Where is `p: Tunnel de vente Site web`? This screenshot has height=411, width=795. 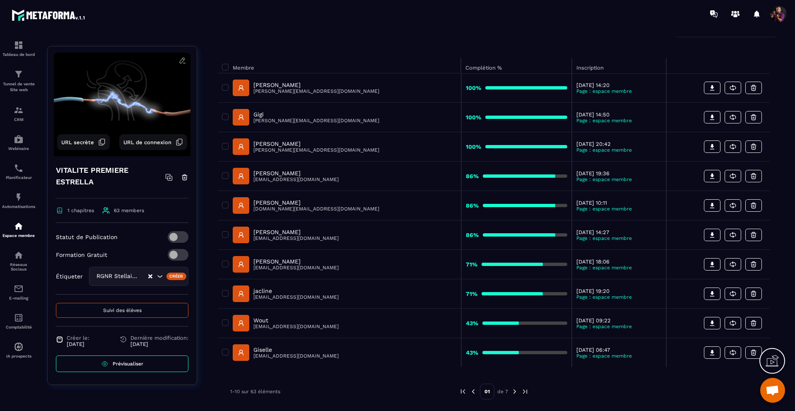 p: Tunnel de vente Site web is located at coordinates (19, 87).